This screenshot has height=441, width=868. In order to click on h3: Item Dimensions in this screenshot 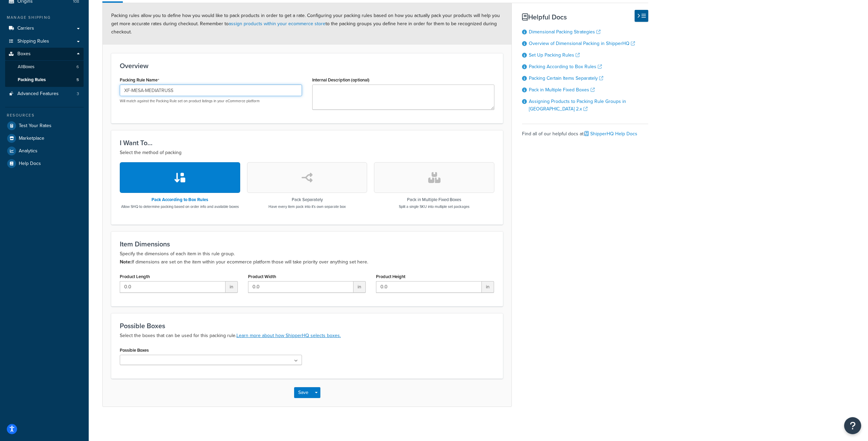, I will do `click(307, 244)`.